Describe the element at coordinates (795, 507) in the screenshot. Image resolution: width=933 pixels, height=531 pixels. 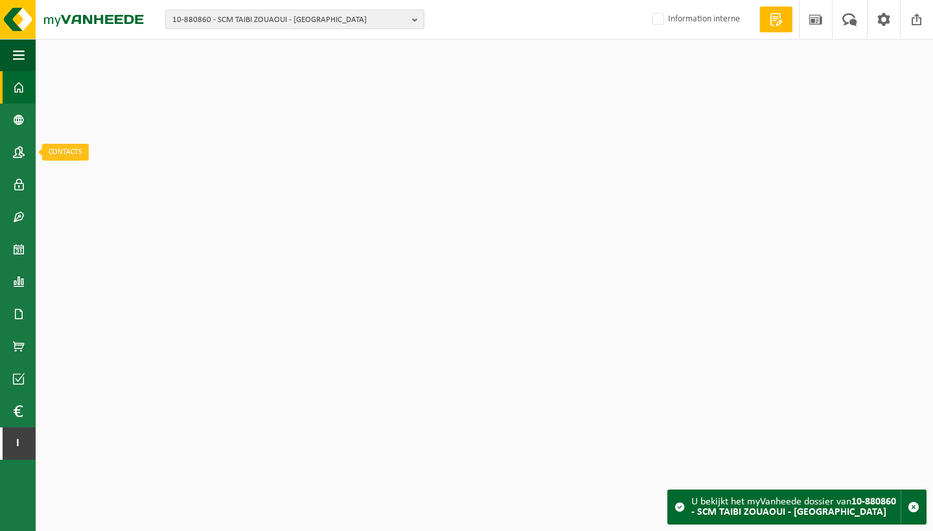
I see `div: U bekijkt het myVanheede dossier van` at that location.